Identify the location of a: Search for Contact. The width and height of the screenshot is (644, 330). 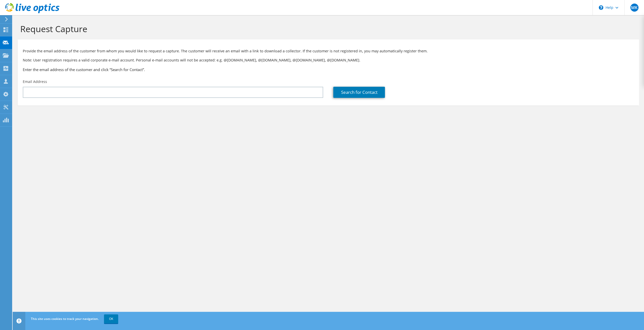
(359, 92).